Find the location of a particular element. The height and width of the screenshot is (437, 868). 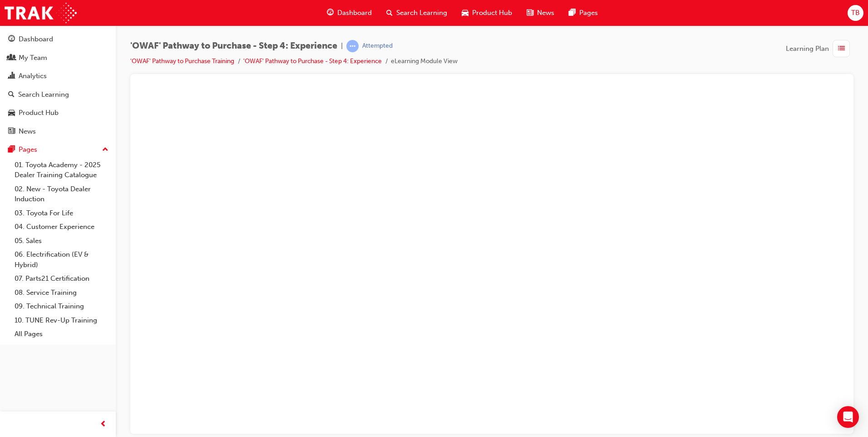

a: 'OWAF' Pathway to Purchase Training is located at coordinates (182, 60).